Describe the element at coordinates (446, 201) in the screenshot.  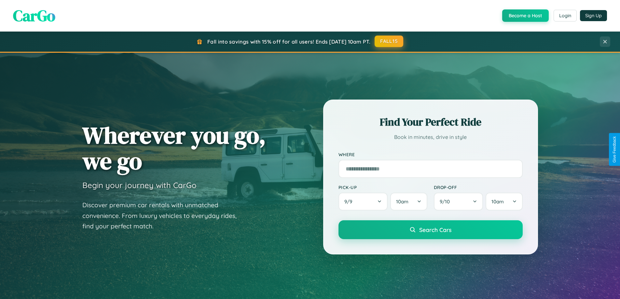
I see `span: 9 / 10` at that location.